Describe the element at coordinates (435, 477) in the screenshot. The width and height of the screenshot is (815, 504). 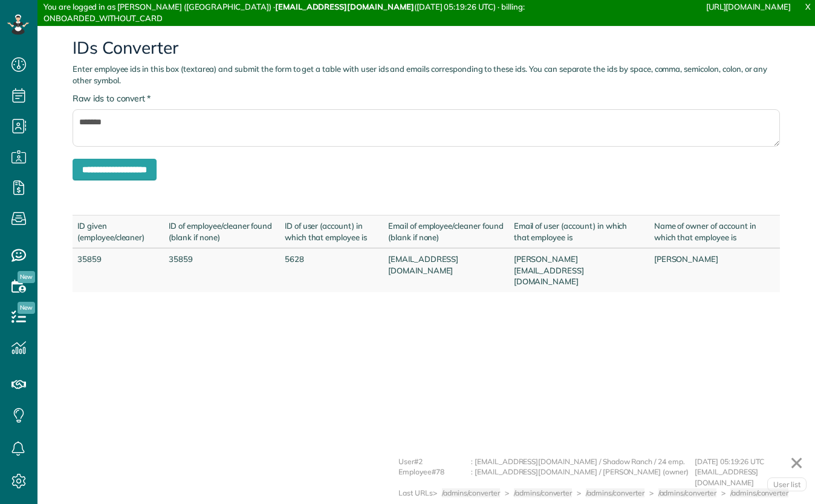
I see `div: Employee#78` at that location.